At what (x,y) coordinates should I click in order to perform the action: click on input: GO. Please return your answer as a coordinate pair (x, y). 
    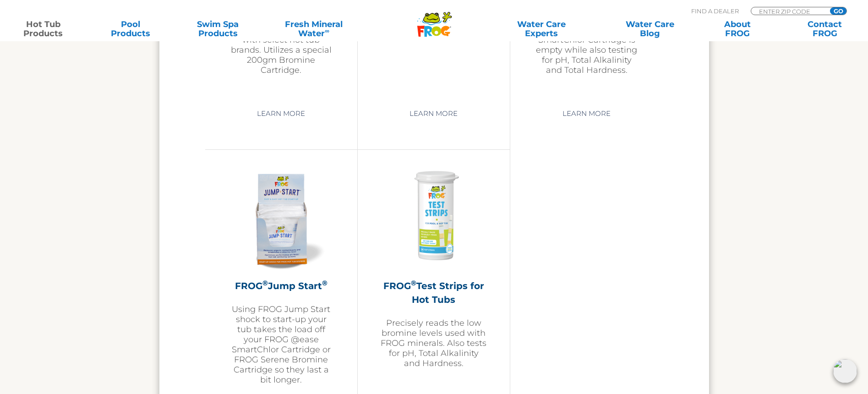
    Looking at the image, I should click on (838, 11).